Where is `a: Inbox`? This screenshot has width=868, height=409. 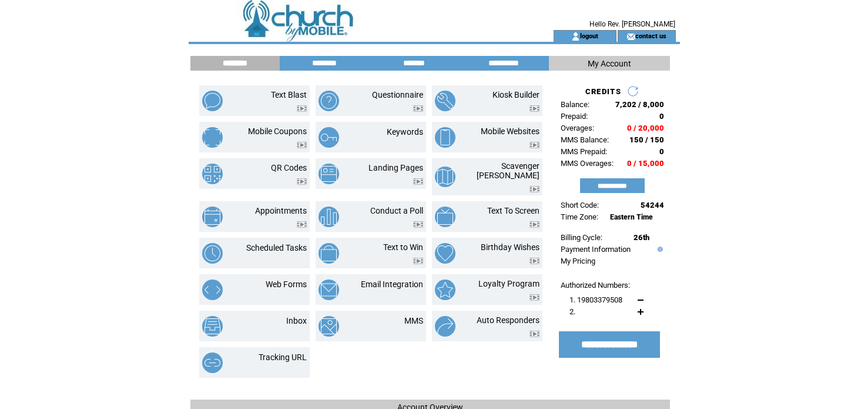 a: Inbox is located at coordinates (296, 321).